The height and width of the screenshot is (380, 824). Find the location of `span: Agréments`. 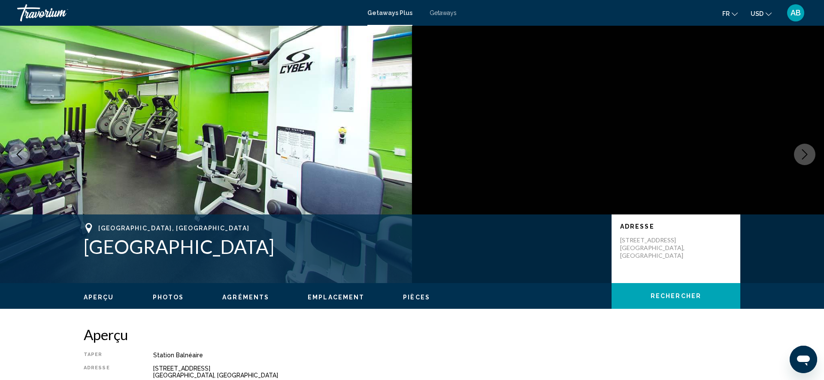

span: Agréments is located at coordinates (246, 297).